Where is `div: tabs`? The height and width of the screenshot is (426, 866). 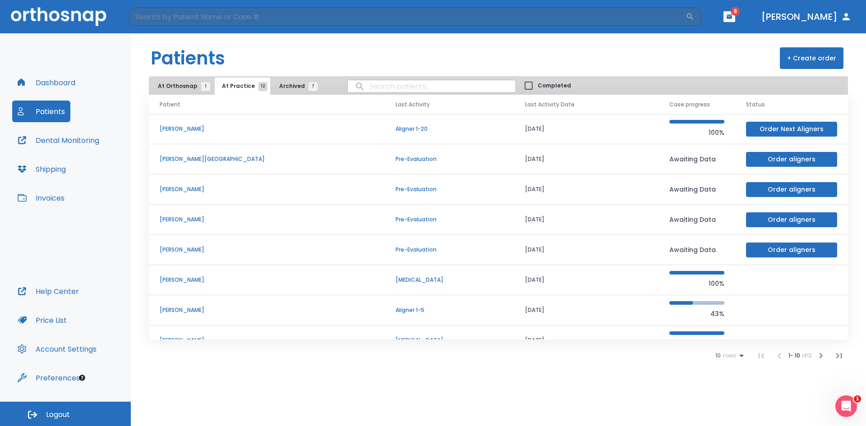
div: tabs is located at coordinates (236, 86).